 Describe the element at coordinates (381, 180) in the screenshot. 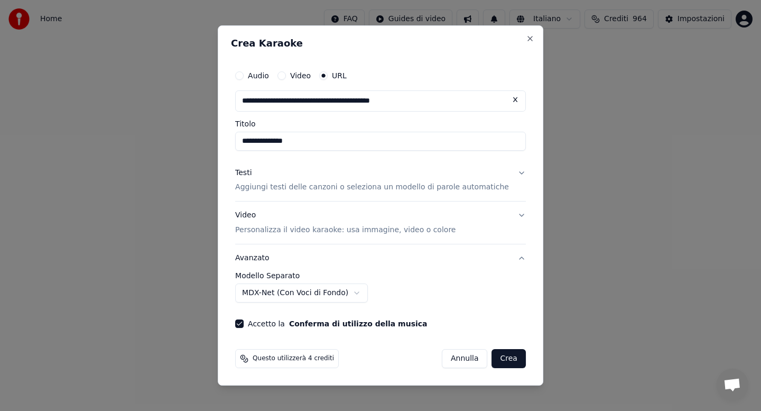

I see `button: TestiAggiungi testi delle canzoni o seleziona un modello di parole automatiche` at that location.